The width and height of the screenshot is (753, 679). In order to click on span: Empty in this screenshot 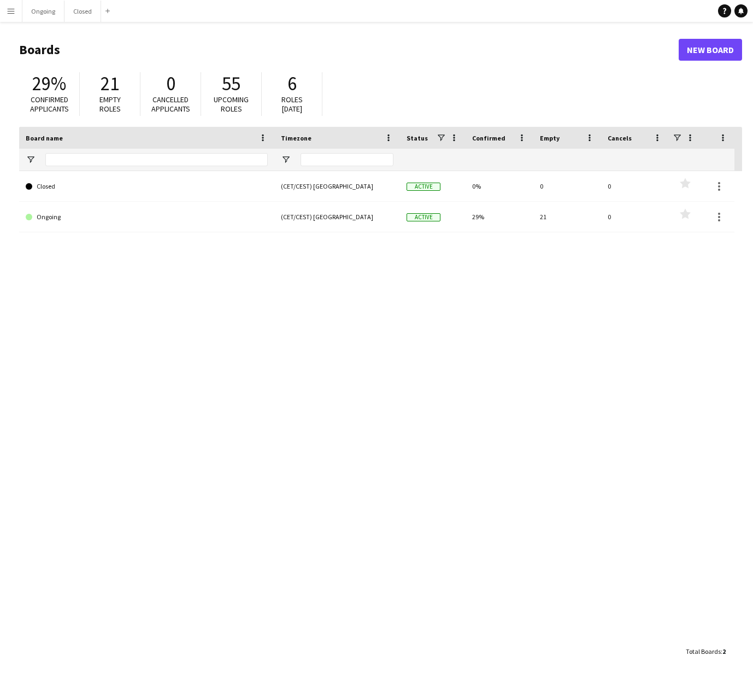, I will do `click(550, 138)`.